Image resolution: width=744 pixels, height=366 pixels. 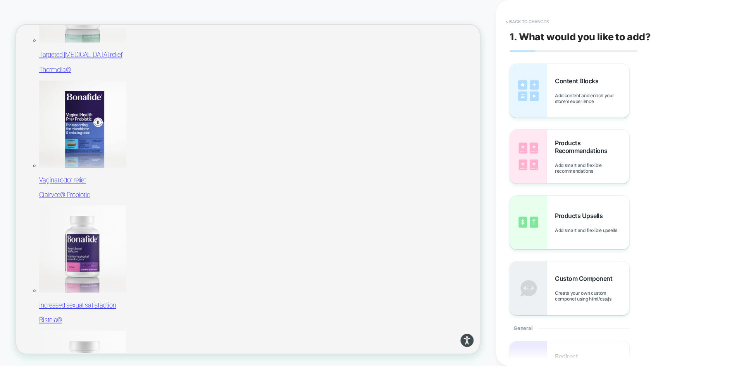 What do you see at coordinates (592, 147) in the screenshot?
I see `span: Products Recommendations` at bounding box center [592, 147].